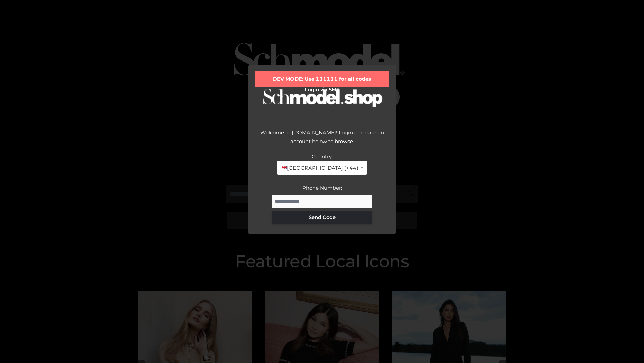 The image size is (644, 363). What do you see at coordinates (322, 188) in the screenshot?
I see `label: Phone Number:` at bounding box center [322, 188].